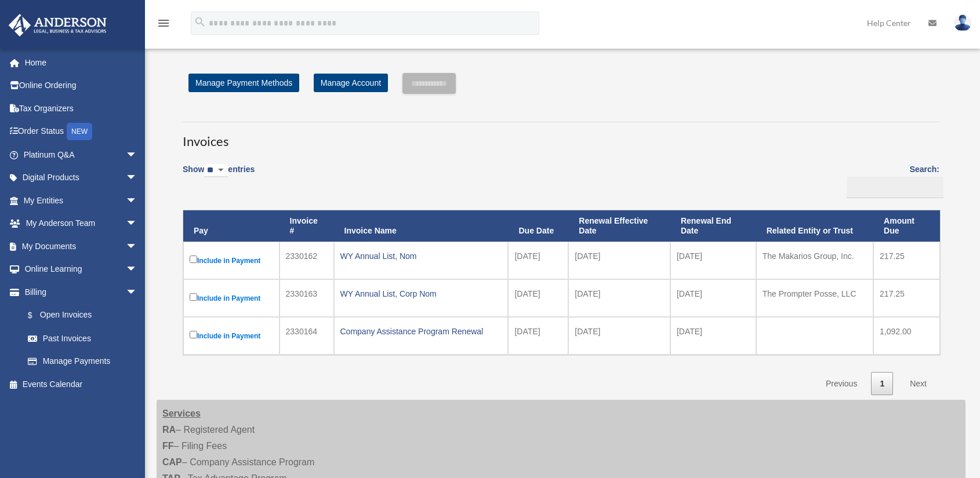 The image size is (980, 478). What do you see at coordinates (81, 155) in the screenshot?
I see `a: Platinum Q&Aarrow_drop_down` at bounding box center [81, 155].